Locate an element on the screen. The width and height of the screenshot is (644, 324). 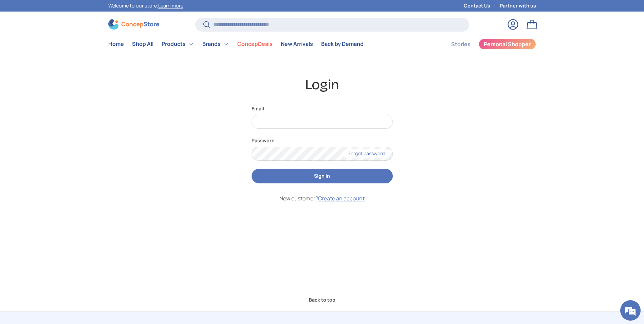
a: Shop All is located at coordinates (142, 44).